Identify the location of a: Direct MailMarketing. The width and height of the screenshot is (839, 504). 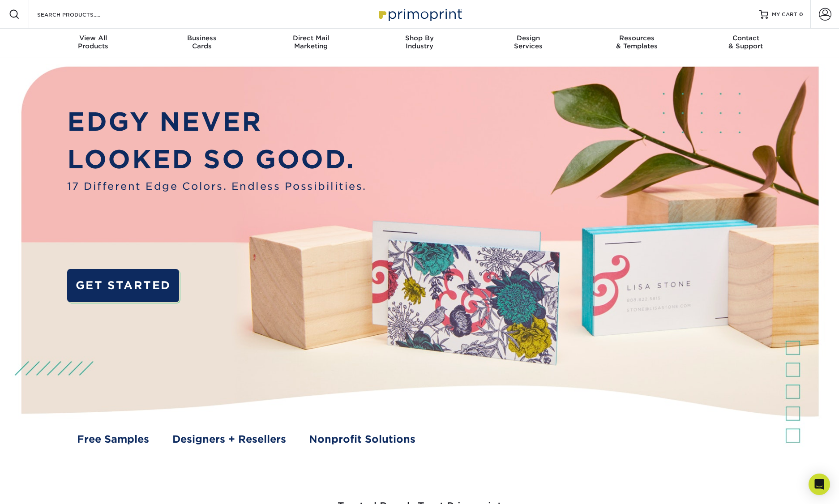
(311, 43).